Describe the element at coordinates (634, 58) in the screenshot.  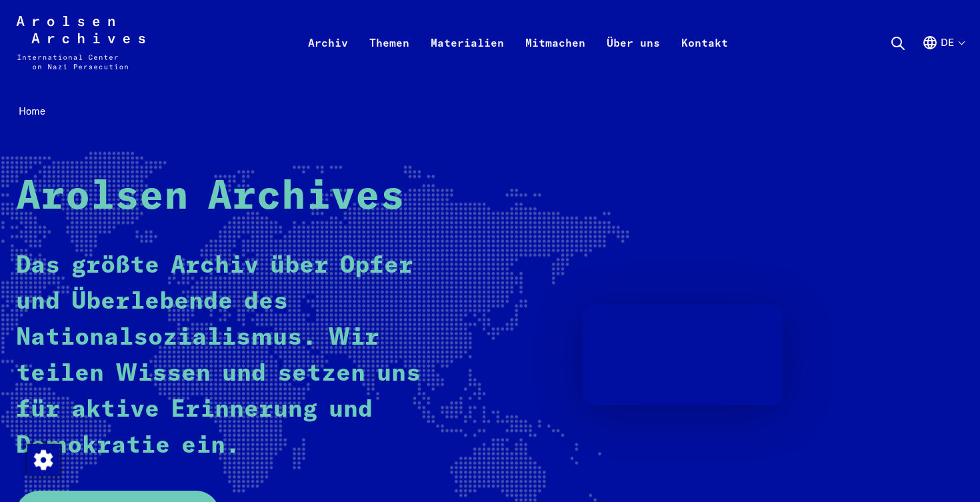
I see `a: Über uns` at that location.